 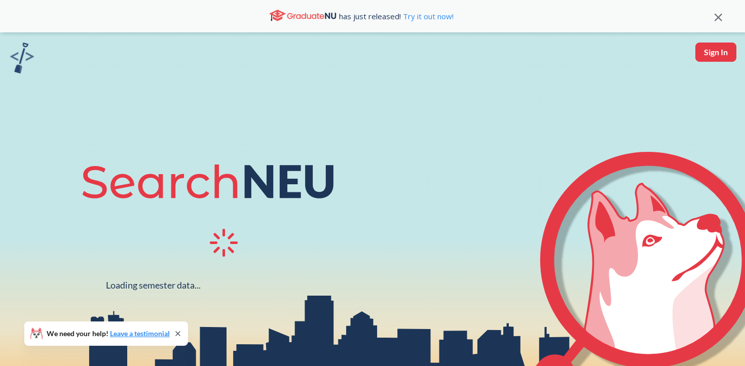 What do you see at coordinates (22, 59) in the screenshot?
I see `a: sandbox logo` at bounding box center [22, 59].